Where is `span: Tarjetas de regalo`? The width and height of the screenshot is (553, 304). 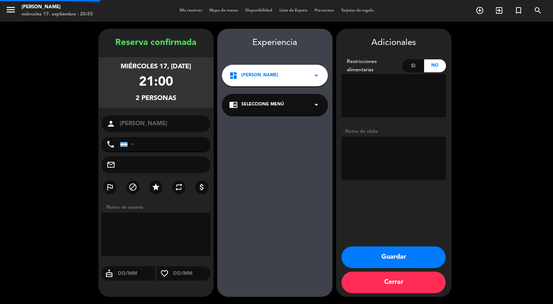 span: Tarjetas de regalo is located at coordinates (358, 10).